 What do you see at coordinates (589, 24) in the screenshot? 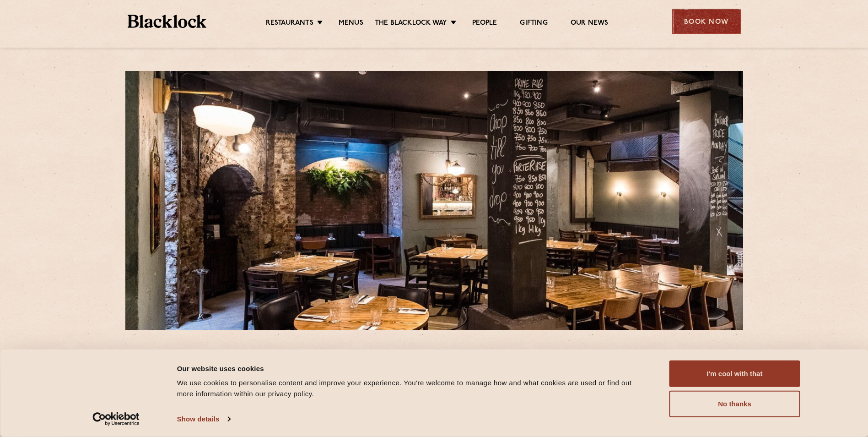
I see `a: Our News` at bounding box center [589, 24].